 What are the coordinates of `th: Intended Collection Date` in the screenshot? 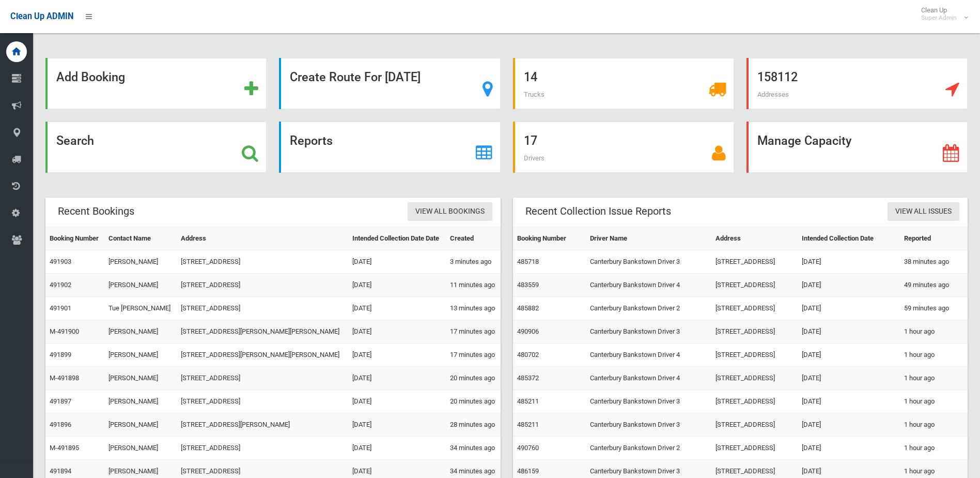 It's located at (849, 239).